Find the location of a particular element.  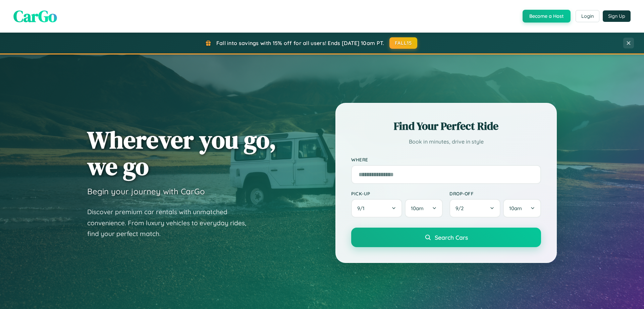

button: Become a Host is located at coordinates (546, 16).